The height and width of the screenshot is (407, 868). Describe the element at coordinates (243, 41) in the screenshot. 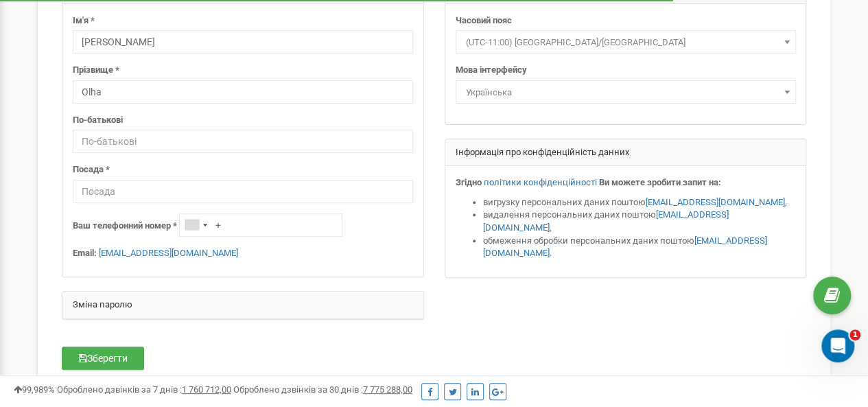

I see `input: Ім'я` at that location.